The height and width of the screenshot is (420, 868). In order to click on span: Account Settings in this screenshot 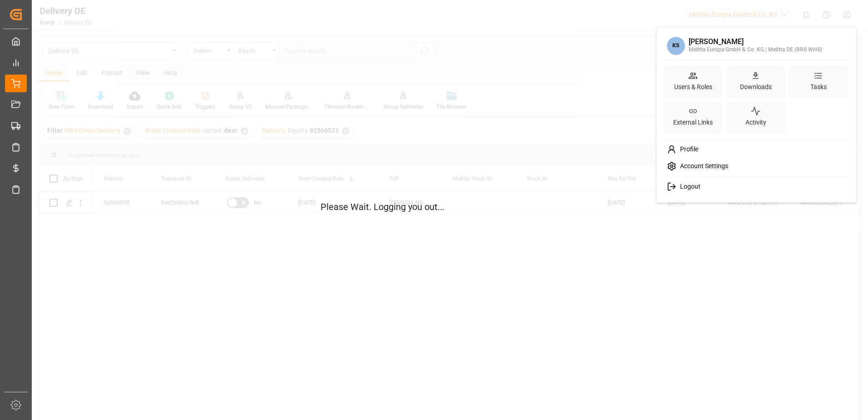, I will do `click(702, 166)`.